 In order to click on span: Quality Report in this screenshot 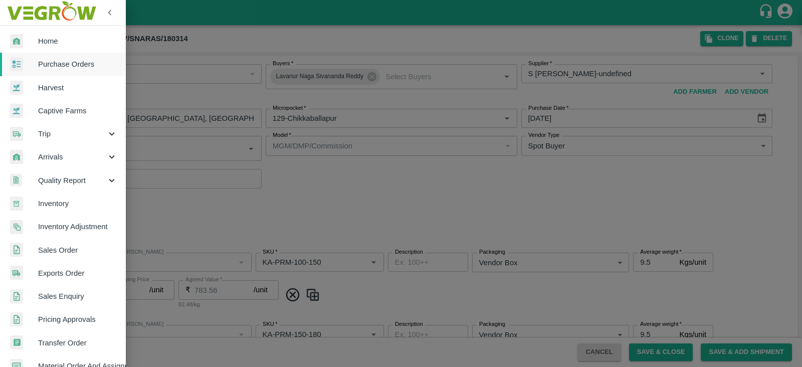, I will do `click(72, 181)`.